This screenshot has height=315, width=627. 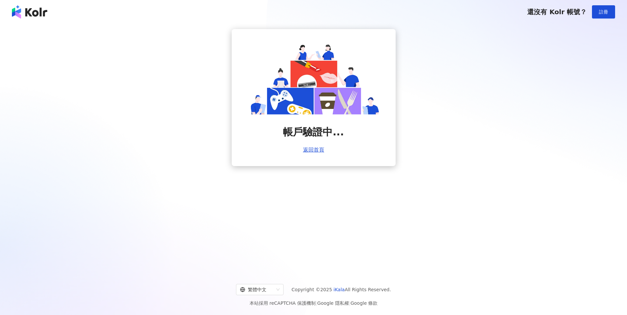 What do you see at coordinates (333, 303) in the screenshot?
I see `a: Google 隱私權` at bounding box center [333, 303].